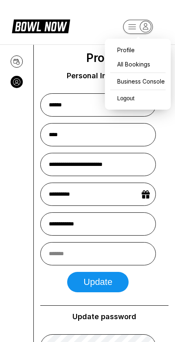 Image resolution: width=175 pixels, height=342 pixels. Describe the element at coordinates (138, 64) in the screenshot. I see `a: All Bookings` at that location.